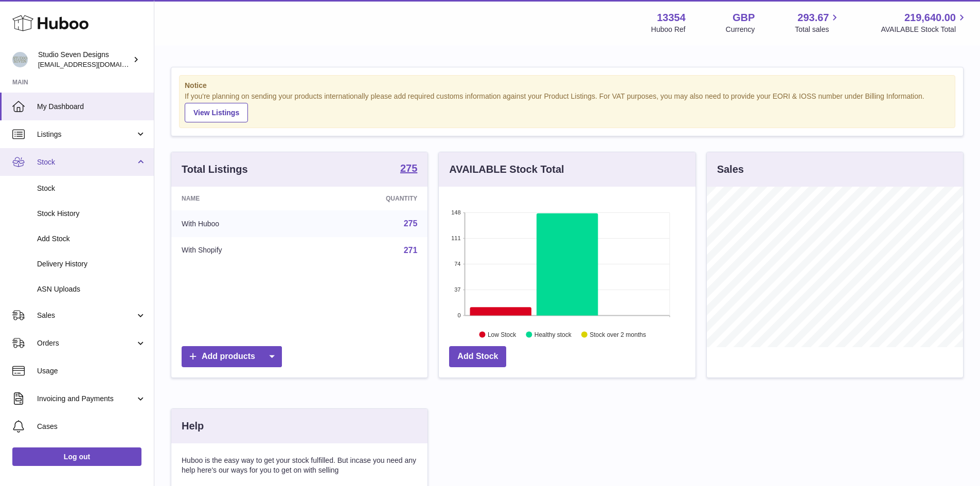 This screenshot has width=980, height=486. Describe the element at coordinates (86, 315) in the screenshot. I see `span: Sales` at that location.